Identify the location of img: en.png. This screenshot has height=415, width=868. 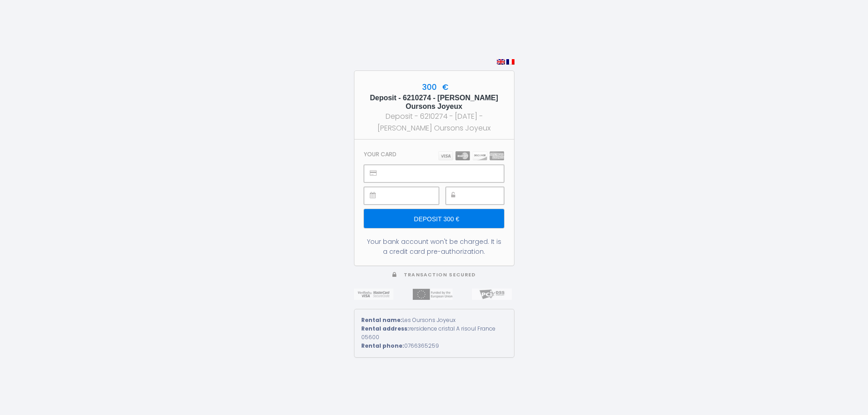
(501, 62).